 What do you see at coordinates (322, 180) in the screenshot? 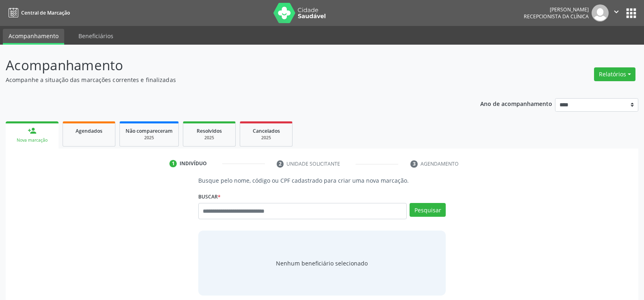
I see `p: Busque pelo nome, código ou CPF cadastrado para criar uma nova marcação.` at bounding box center [322, 180].